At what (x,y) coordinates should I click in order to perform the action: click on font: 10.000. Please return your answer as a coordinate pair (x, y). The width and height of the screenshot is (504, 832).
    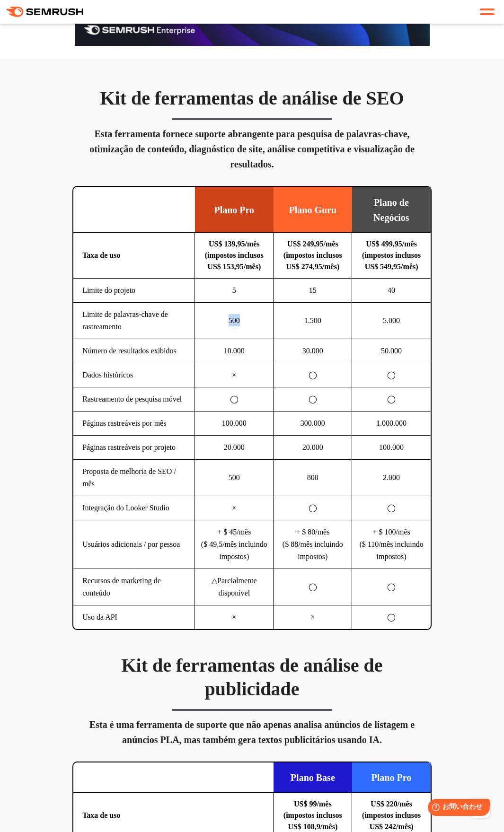
    Looking at the image, I should click on (234, 351).